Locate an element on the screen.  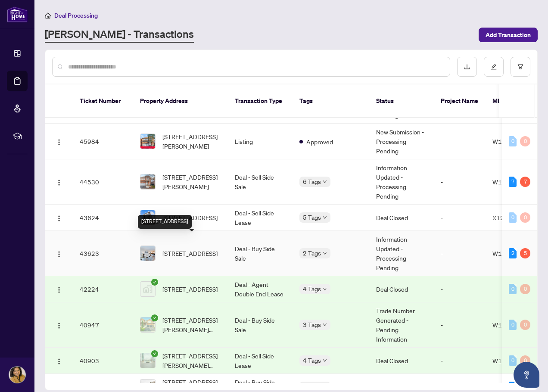
div: 2 is located at coordinates (513, 253).